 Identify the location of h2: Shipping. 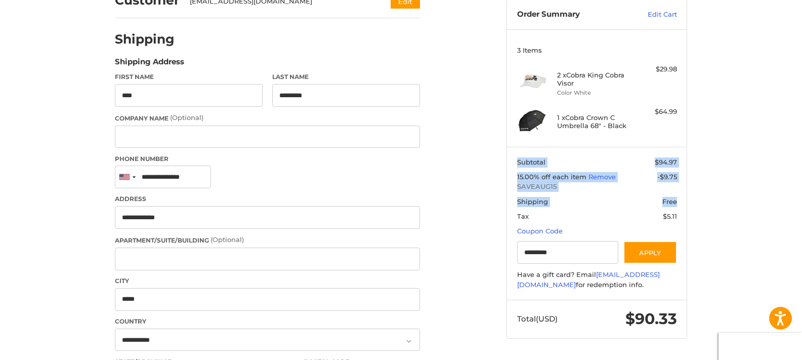
(145, 39).